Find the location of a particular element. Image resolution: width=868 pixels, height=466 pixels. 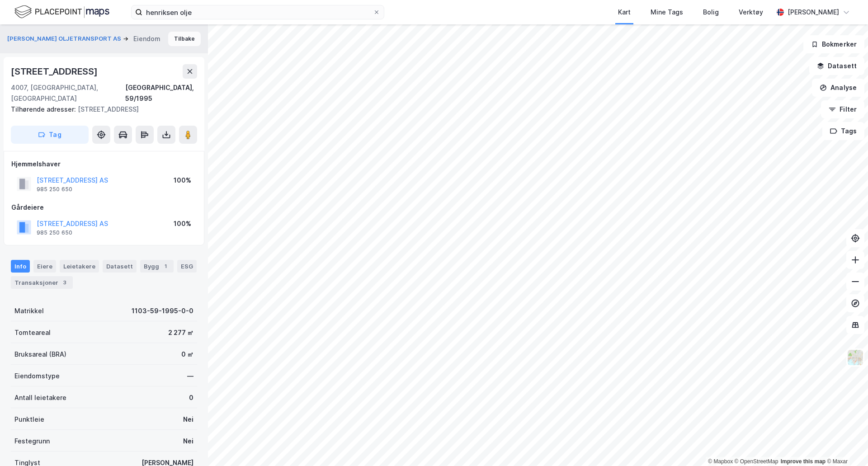

div: Leietakere is located at coordinates (79, 266).